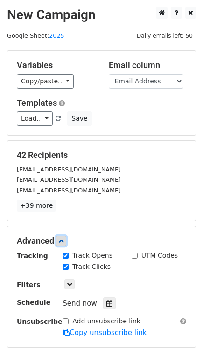 The width and height of the screenshot is (203, 356). Describe the element at coordinates (79, 118) in the screenshot. I see `button: Save` at that location.